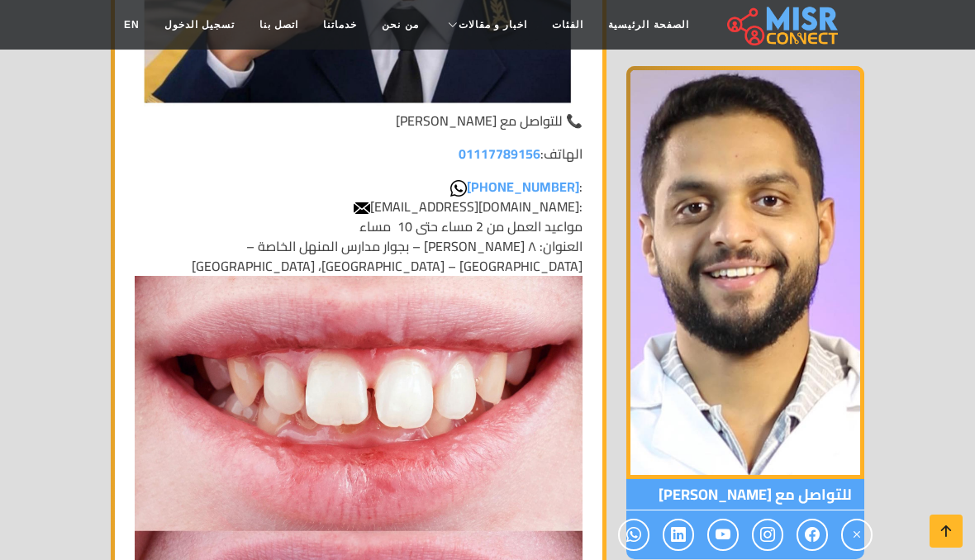 The image size is (975, 560). Describe the element at coordinates (647, 25) in the screenshot. I see `a: الصفحة الرئيسية` at that location.